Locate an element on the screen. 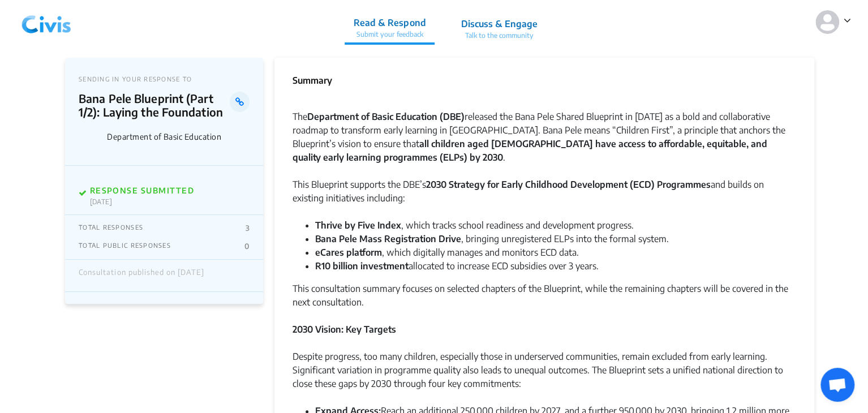  strong: 2030 Vision: Key Targets is located at coordinates (344, 329).